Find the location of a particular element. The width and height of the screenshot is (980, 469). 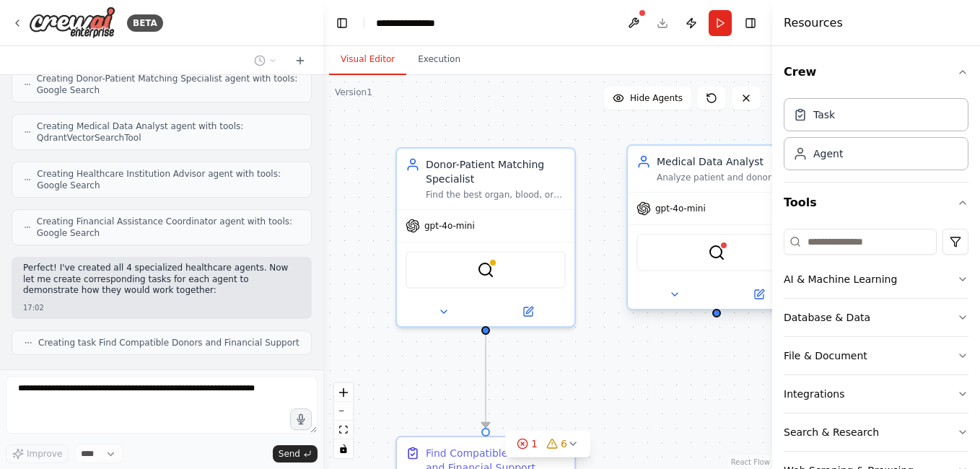

button: toggle interactivity is located at coordinates (343, 449).